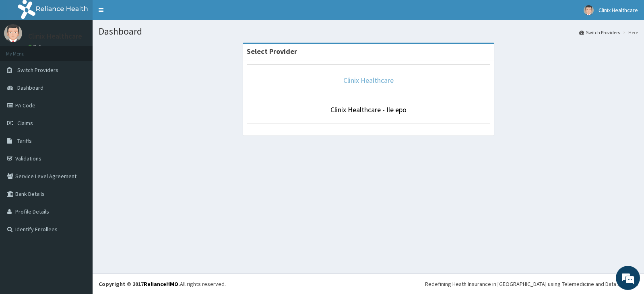 This screenshot has width=644, height=294. I want to click on span: Clinix Healthcare, so click(618, 10).